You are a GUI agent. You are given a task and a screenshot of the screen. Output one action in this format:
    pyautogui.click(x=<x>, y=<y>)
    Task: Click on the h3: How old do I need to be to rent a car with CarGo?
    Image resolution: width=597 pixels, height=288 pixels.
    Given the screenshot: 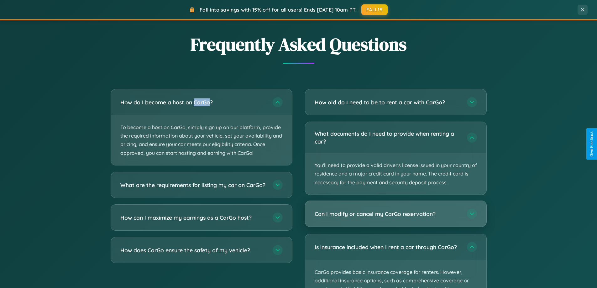 What is the action you would take?
    pyautogui.click(x=388, y=102)
    